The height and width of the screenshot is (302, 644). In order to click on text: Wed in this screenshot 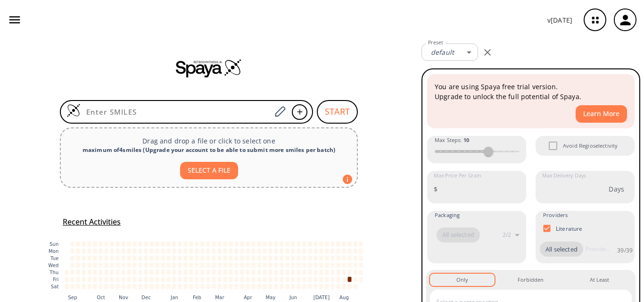, I will do `click(53, 265)`.